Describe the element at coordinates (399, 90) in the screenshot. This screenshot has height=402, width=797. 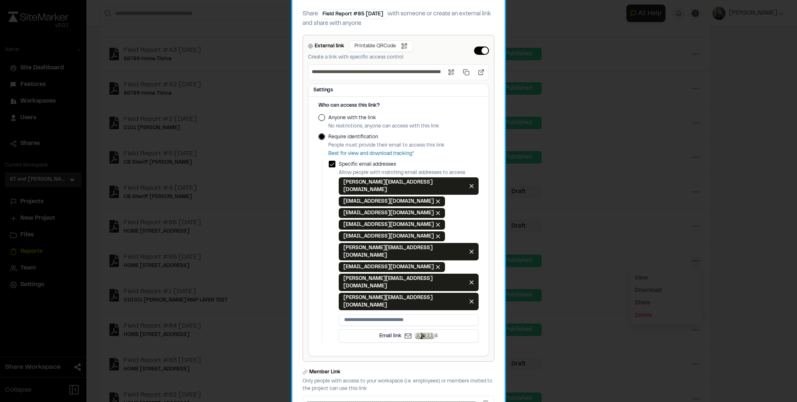
I see `h3: Settings` at that location.